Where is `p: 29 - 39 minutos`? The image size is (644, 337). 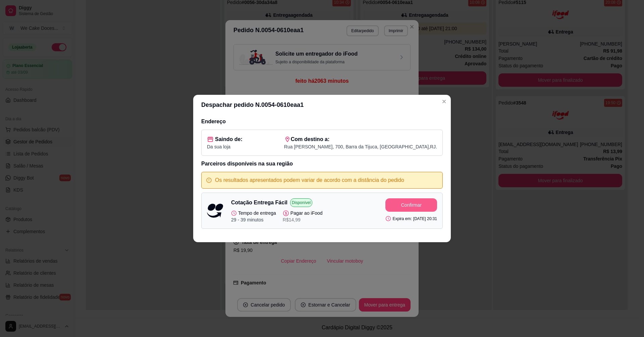
p: 29 - 39 minutos is located at coordinates (253, 220).